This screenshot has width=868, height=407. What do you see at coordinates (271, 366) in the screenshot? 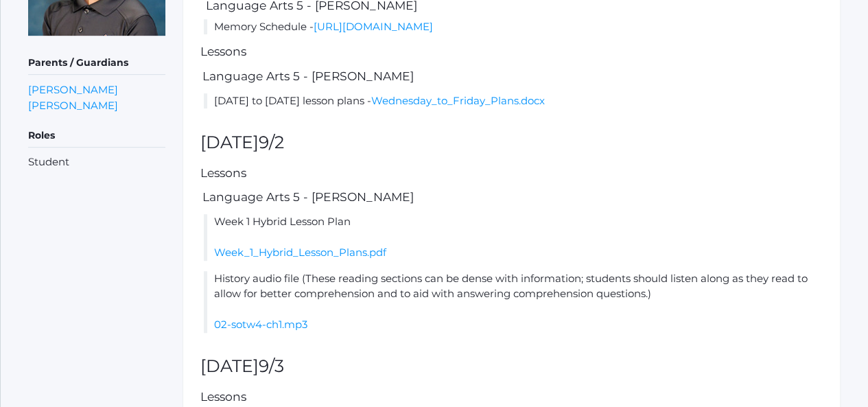
I see `span: 9/3` at bounding box center [271, 366].